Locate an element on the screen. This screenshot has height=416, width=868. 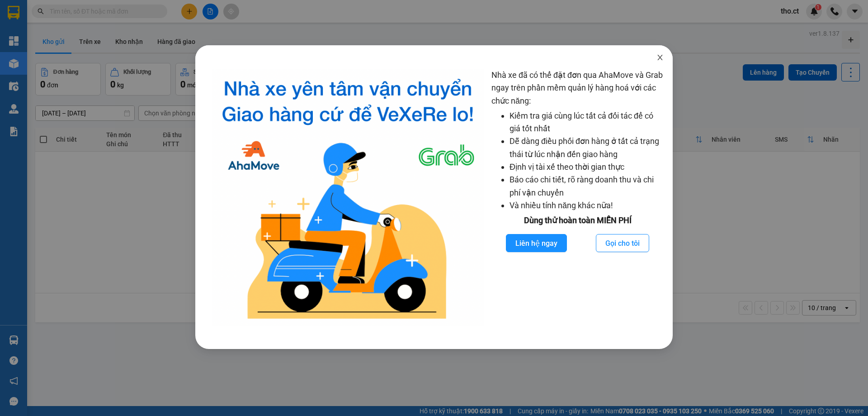
img: logo is located at coordinates (348, 198).